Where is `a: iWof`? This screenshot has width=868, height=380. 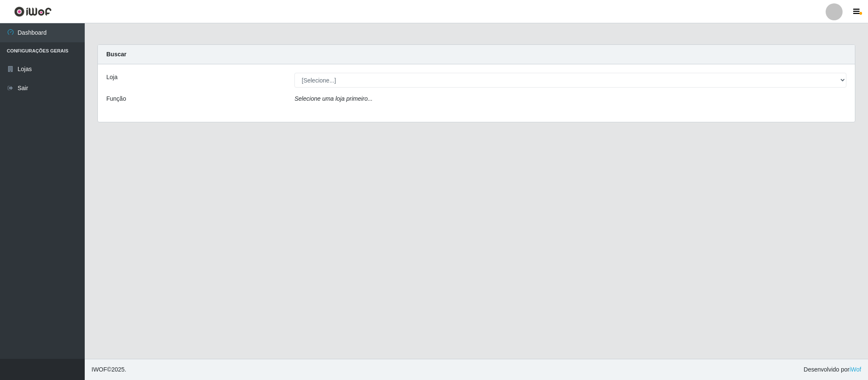
a: iWof is located at coordinates (855, 369).